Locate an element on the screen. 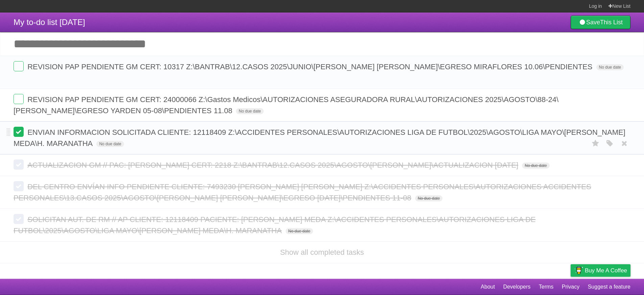 Image resolution: width=644 pixels, height=295 pixels. img: Buy me a coffee is located at coordinates (579, 271).